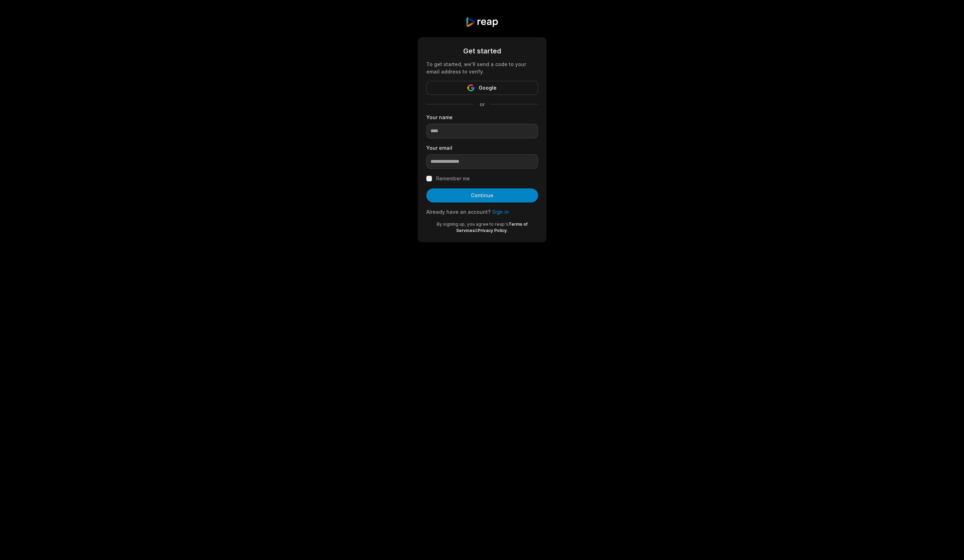  Describe the element at coordinates (500, 211) in the screenshot. I see `a: Sign in` at that location.